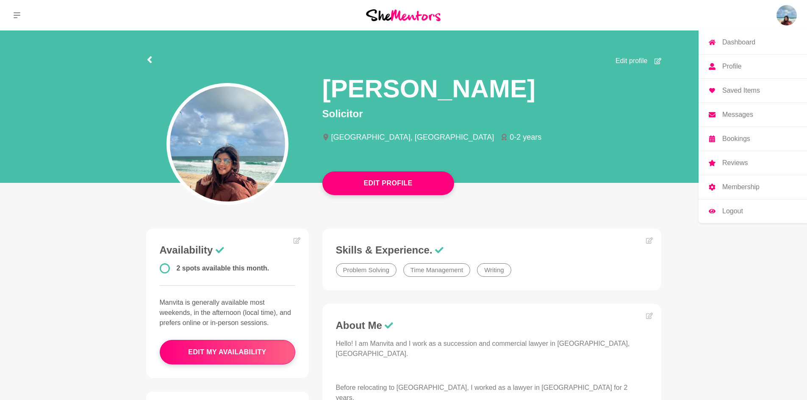 Image resolution: width=807 pixels, height=400 pixels. Describe the element at coordinates (227, 352) in the screenshot. I see `button: edit my availability` at that location.